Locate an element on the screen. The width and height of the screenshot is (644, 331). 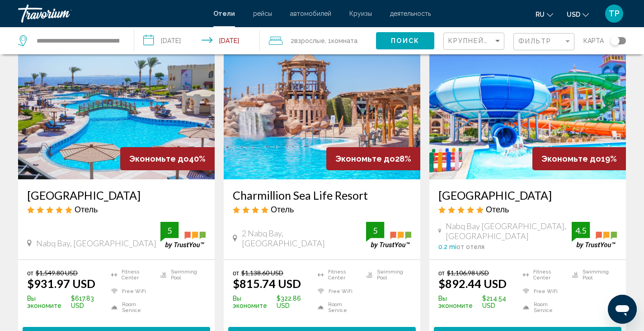
ins: $815.74 USD is located at coordinates (267, 283).